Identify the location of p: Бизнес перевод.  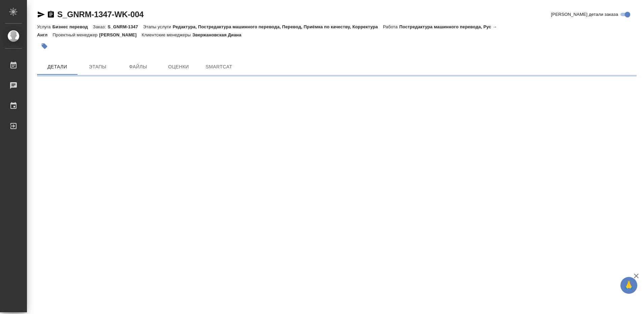
(72, 27).